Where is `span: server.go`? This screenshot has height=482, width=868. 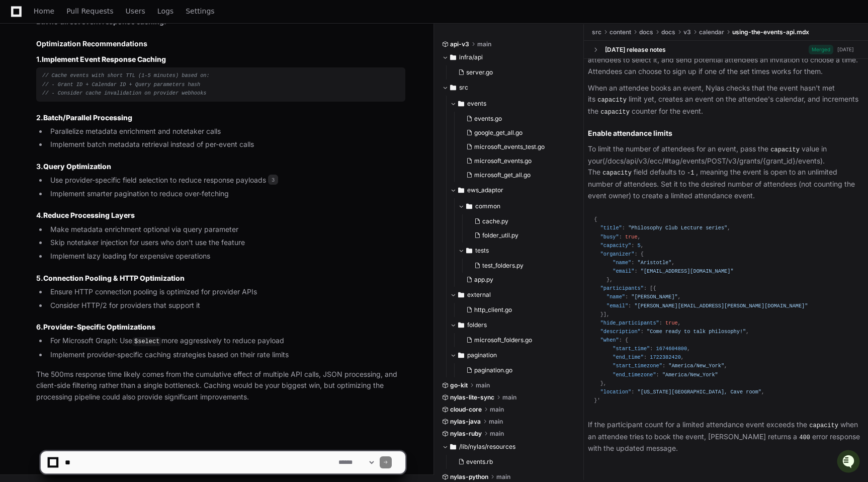
span: server.go is located at coordinates (479, 73).